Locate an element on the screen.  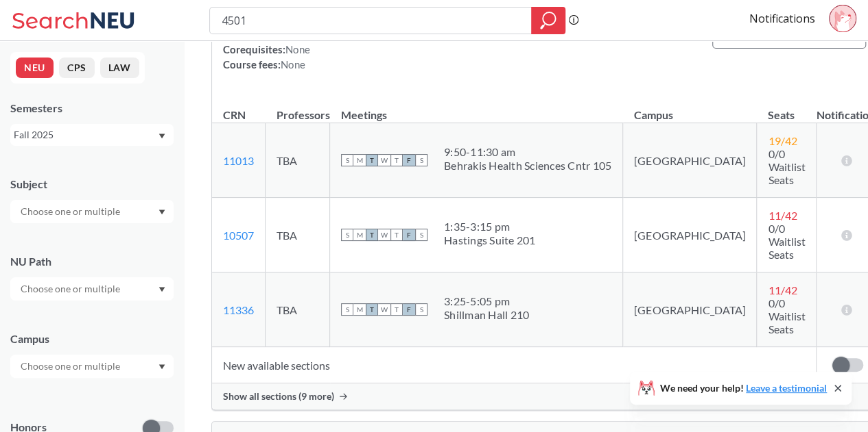
svg: magnifying glass is located at coordinates (548, 21).